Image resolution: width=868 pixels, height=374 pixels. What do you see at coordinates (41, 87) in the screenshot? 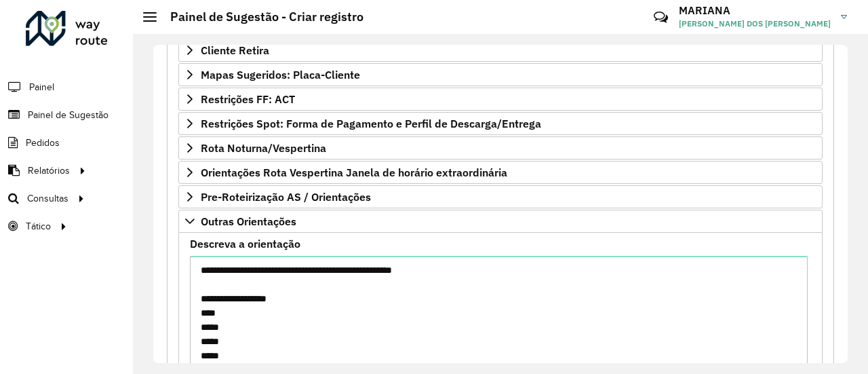
I see `span: Painel` at bounding box center [41, 87].